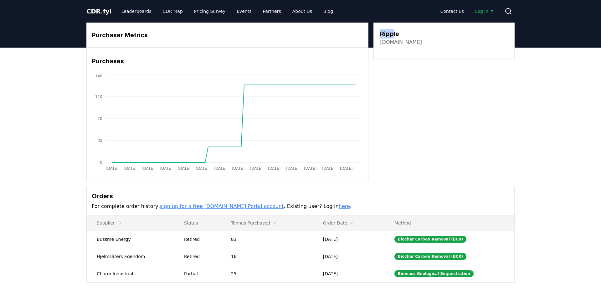 The height and width of the screenshot is (300, 601). What do you see at coordinates (485, 11) in the screenshot?
I see `a: Log in` at bounding box center [485, 11].